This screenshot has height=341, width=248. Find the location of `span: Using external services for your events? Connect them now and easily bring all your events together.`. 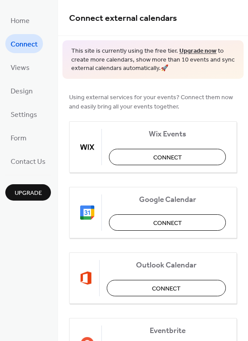

span: Using external services for your events? Connect them now and easily bring all your events together. is located at coordinates (153, 102).